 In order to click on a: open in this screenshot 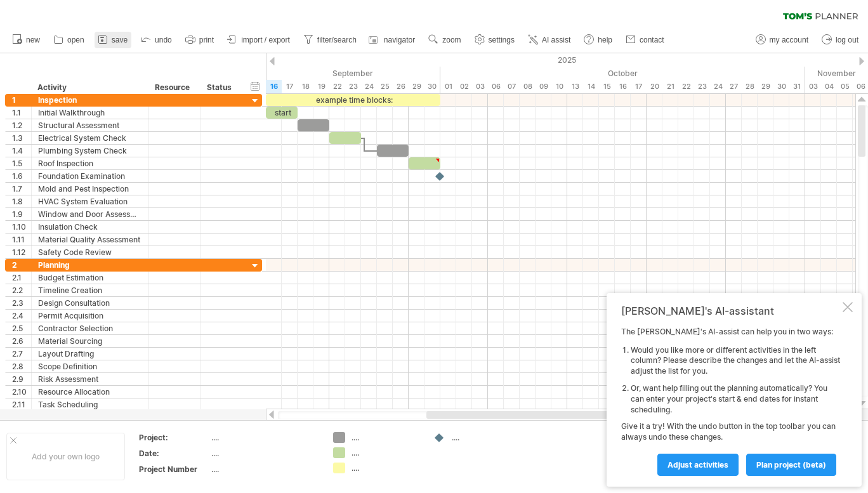, I will do `click(69, 40)`.